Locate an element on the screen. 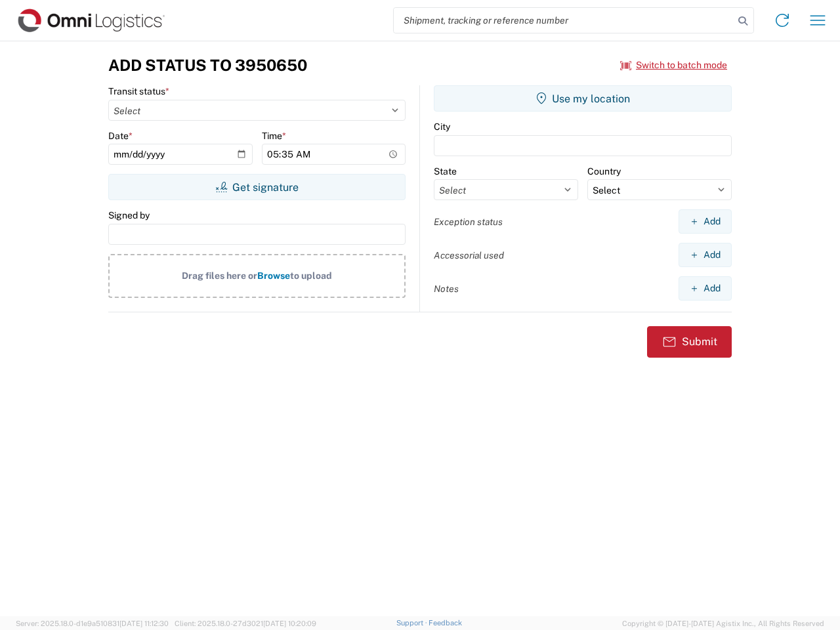 The image size is (840, 630). label: State is located at coordinates (445, 172).